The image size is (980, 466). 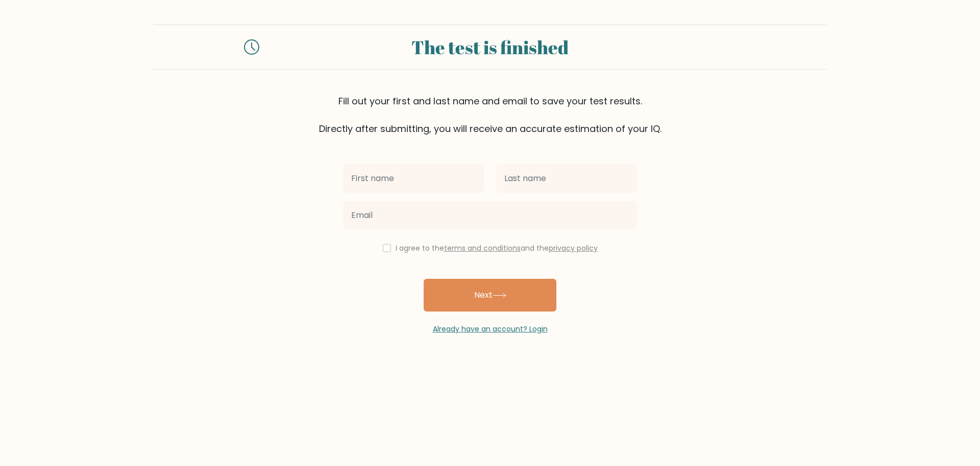 I want to click on input: Last name, so click(x=566, y=178).